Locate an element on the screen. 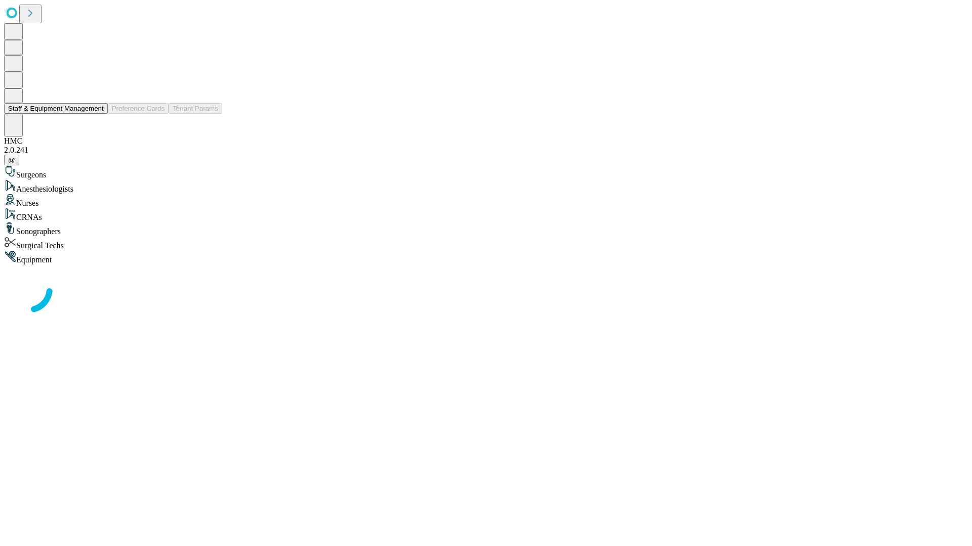 Image resolution: width=972 pixels, height=546 pixels. div: Anesthesiologists is located at coordinates (486, 187).